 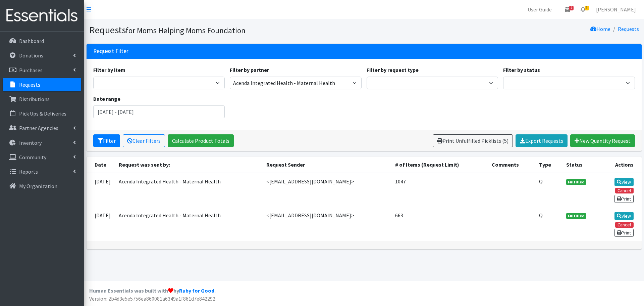 I want to click on th: Request Sender, so click(x=326, y=164).